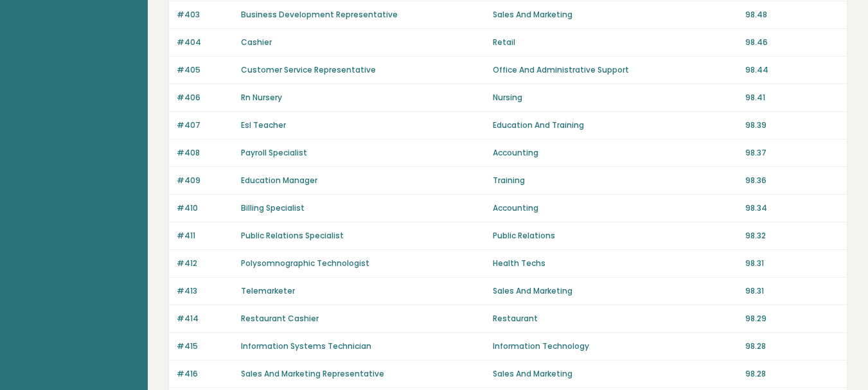 Image resolution: width=868 pixels, height=390 pixels. I want to click on p: 98.41, so click(792, 97).